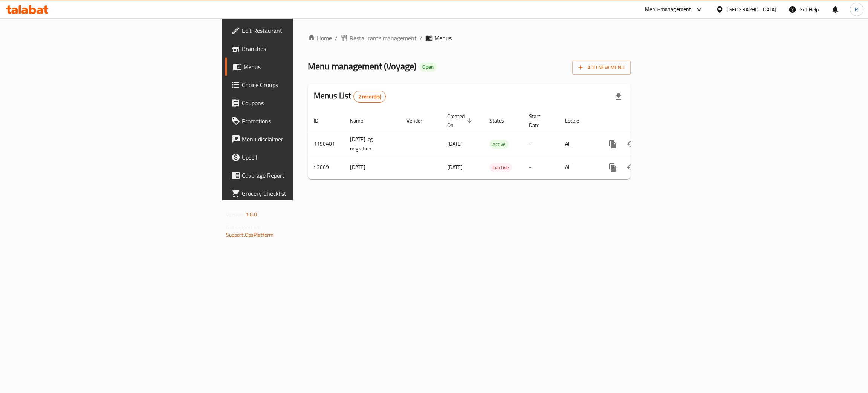  What do you see at coordinates (501, 168) in the screenshot?
I see `span: Inactive` at bounding box center [501, 168].